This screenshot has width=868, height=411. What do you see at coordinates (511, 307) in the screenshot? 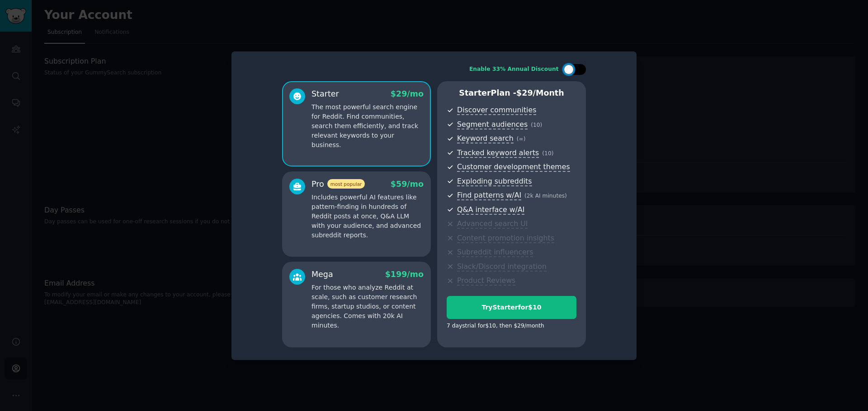
I see `div: Try Starter for $10` at bounding box center [511, 307].